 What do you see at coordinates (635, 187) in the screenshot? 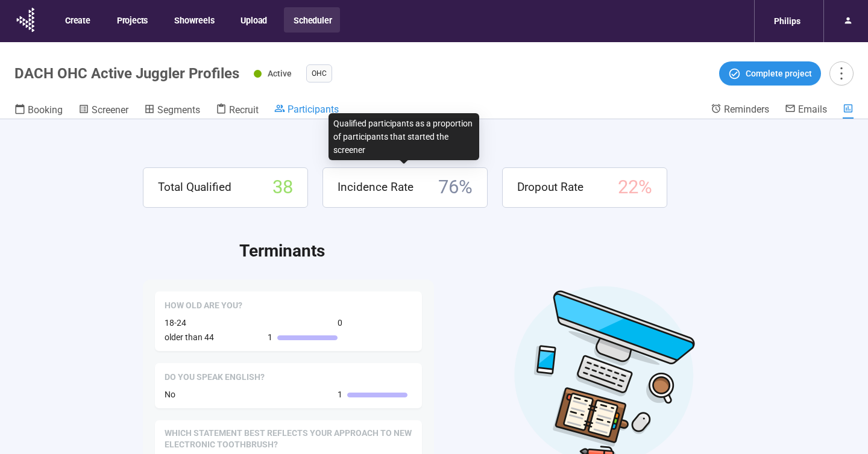
I see `span: 22 %` at bounding box center [635, 187].